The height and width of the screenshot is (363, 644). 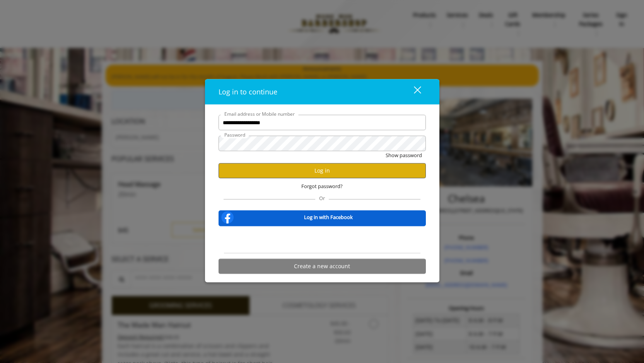 What do you see at coordinates (328, 217) in the screenshot?
I see `b: Log in with Facebook` at bounding box center [328, 217].